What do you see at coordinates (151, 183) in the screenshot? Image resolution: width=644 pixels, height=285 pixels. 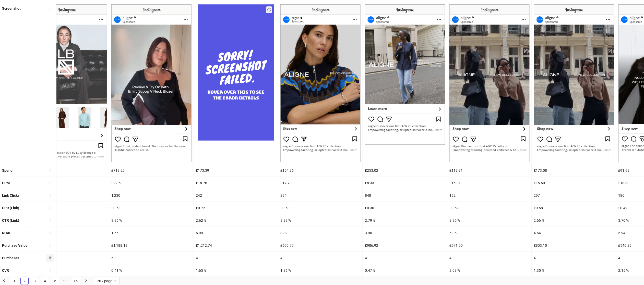 I see `div: £22.53` at bounding box center [151, 183].